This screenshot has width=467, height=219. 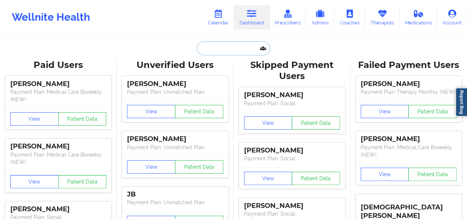 What do you see at coordinates (409, 92) in the screenshot?
I see `p: Payment Plan : Therapy Monthly (NEW)` at bounding box center [409, 92].